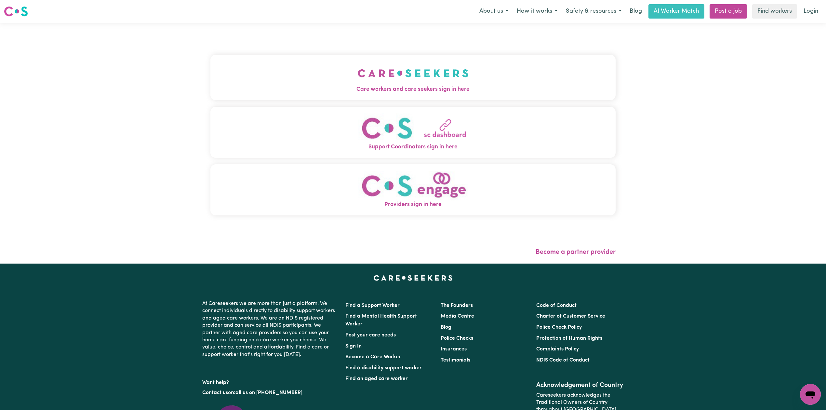 This screenshot has width=826, height=410. What do you see at coordinates (810, 11) in the screenshot?
I see `a: Login` at bounding box center [810, 11].